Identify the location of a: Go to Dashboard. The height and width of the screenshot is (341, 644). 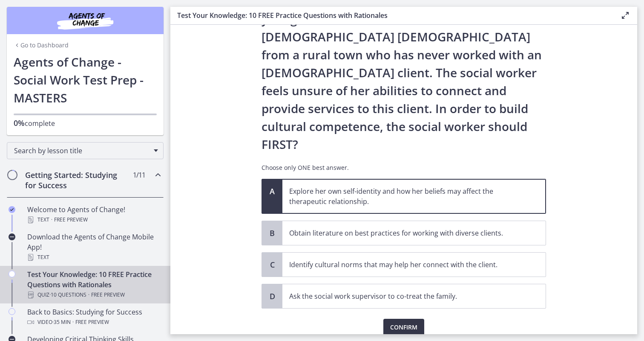
(41, 45).